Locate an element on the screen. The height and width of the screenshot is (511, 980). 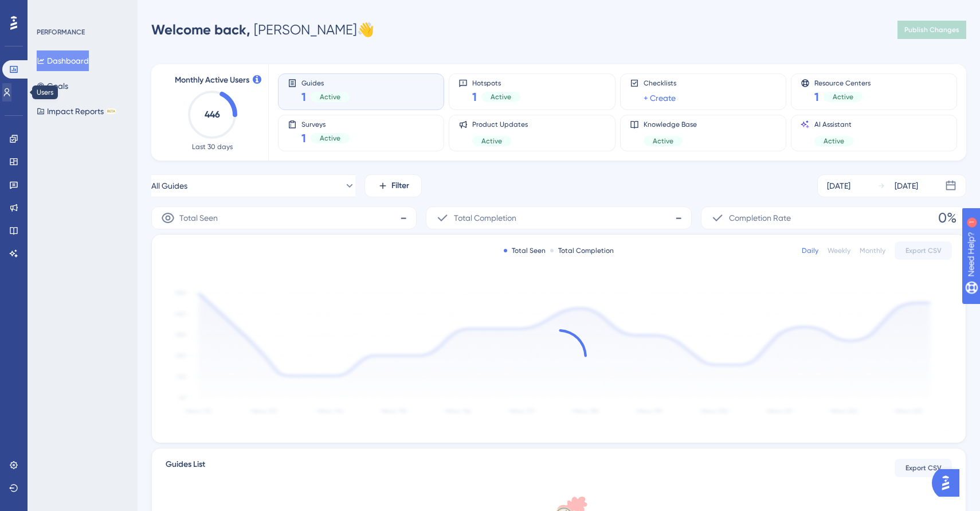
span: Checklists is located at coordinates (660, 83).